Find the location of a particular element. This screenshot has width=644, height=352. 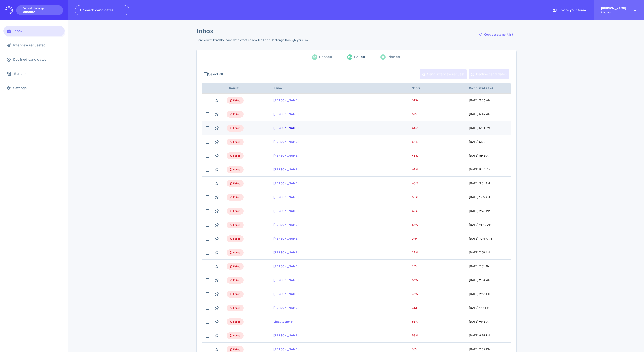

div: Copy assessment link is located at coordinates (496, 35).